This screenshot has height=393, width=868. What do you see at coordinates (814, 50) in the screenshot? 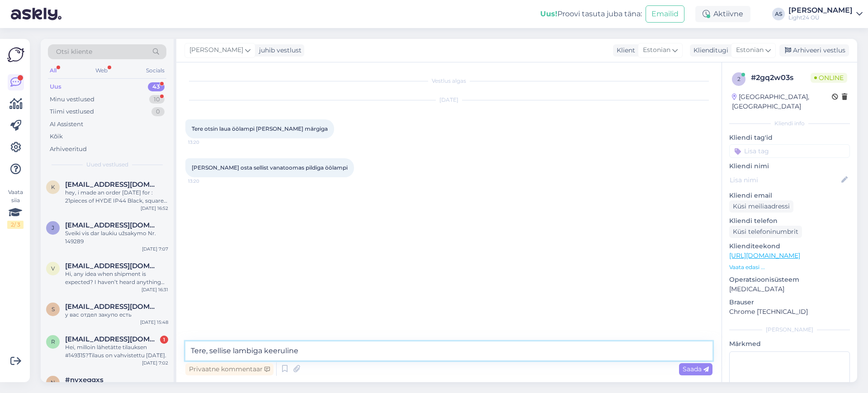
I see `div: Arhiveeri vestlus` at bounding box center [814, 50].